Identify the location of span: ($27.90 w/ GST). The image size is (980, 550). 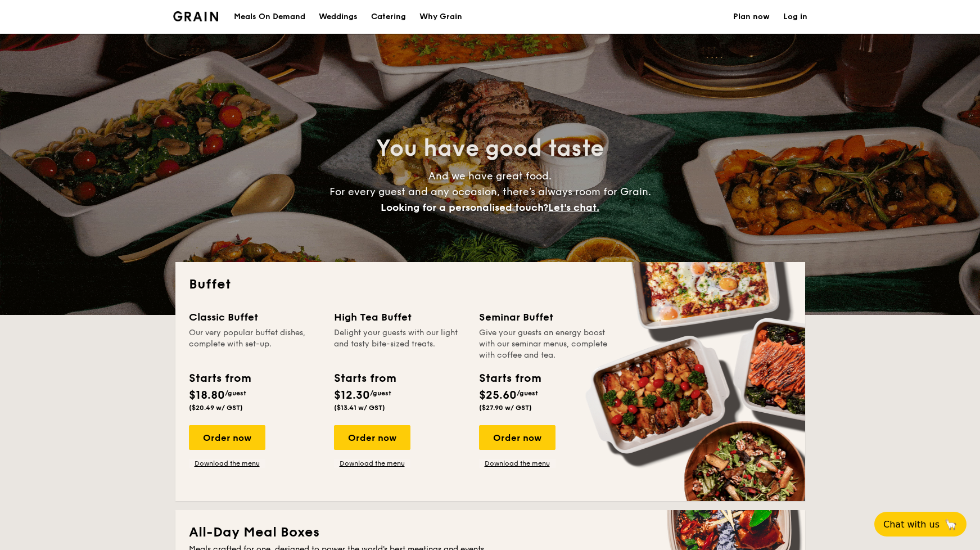
(505, 407).